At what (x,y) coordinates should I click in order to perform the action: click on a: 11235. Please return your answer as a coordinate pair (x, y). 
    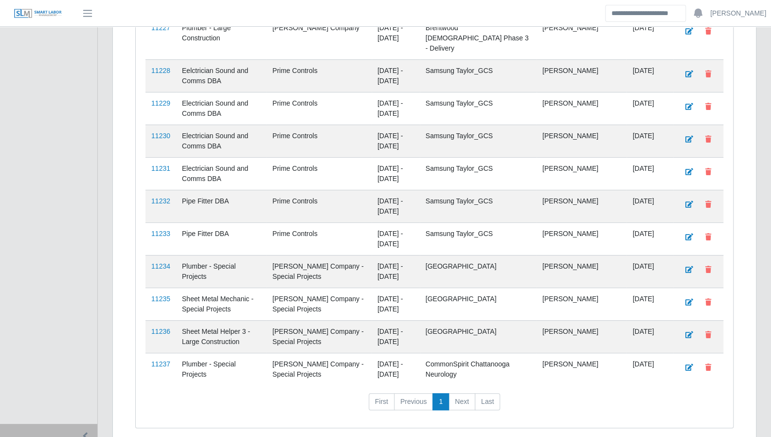
    Looking at the image, I should click on (160, 299).